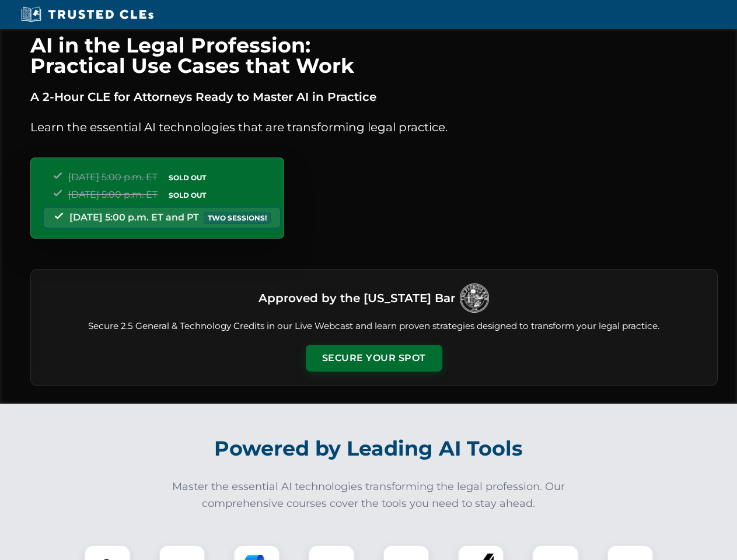 The height and width of the screenshot is (560, 737). Describe the element at coordinates (374, 97) in the screenshot. I see `p: A 2-Hour CLE for Attorneys Ready to Master AI in Practice` at that location.